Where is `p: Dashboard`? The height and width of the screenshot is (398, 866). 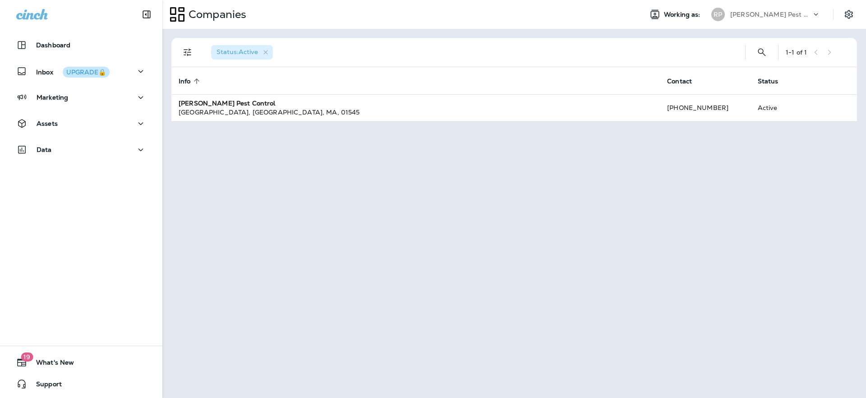 p: Dashboard is located at coordinates (53, 45).